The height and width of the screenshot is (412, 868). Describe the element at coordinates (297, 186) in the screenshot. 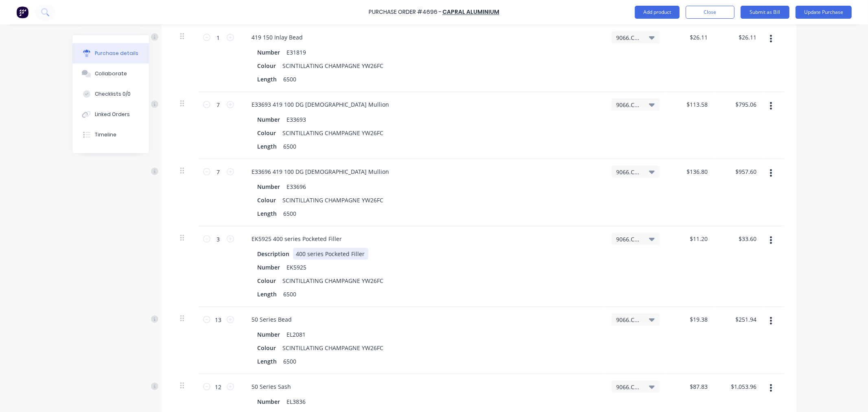

I see `div: E33696` at that location.